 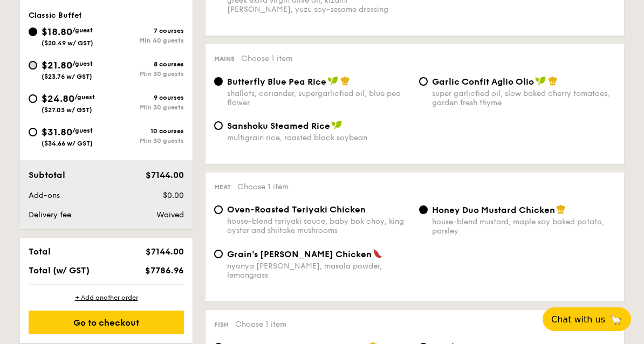 I want to click on div: shallots, coriander, supergarlicfied oil, blue pea flower, so click(x=319, y=98).